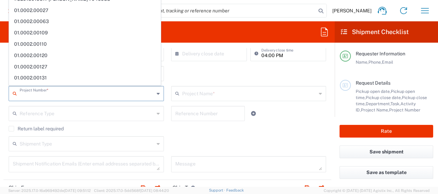  What do you see at coordinates (85, 67) in the screenshot?
I see `span: 01.0002.00127` at bounding box center [85, 67].